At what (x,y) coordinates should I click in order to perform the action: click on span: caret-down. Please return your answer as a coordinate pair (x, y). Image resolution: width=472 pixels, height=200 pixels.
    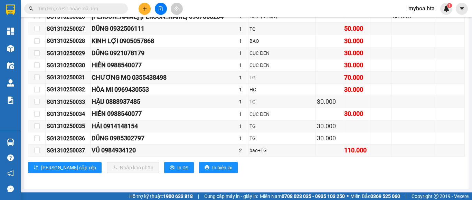
    Looking at the image, I should click on (462, 9).